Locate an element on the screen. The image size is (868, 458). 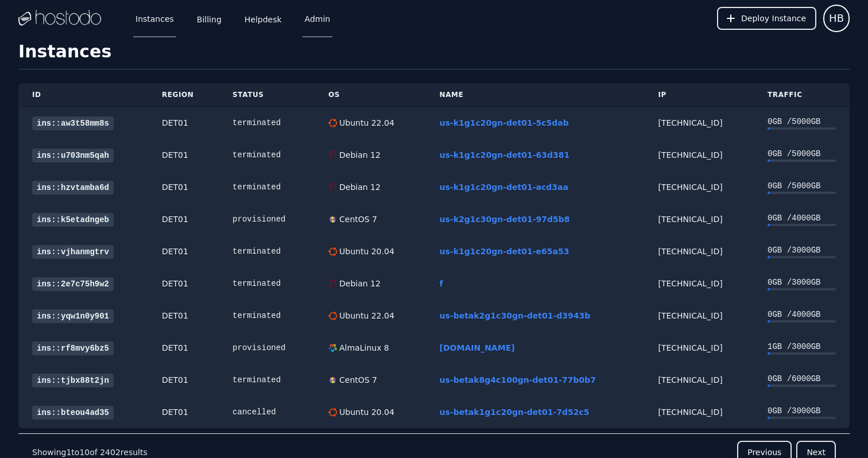
th: Region is located at coordinates (183, 95).